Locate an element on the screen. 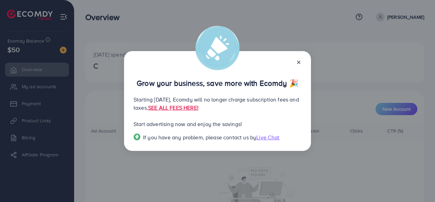 This screenshot has width=435, height=202. span: Live Chat is located at coordinates (268, 137).